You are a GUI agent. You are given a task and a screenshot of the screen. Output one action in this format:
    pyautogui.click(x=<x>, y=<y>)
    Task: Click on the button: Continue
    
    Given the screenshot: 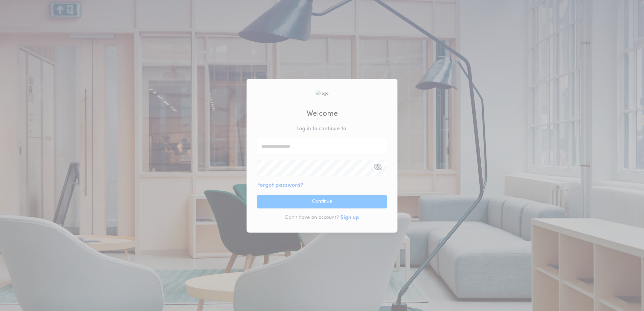 What is the action you would take?
    pyautogui.click(x=322, y=202)
    